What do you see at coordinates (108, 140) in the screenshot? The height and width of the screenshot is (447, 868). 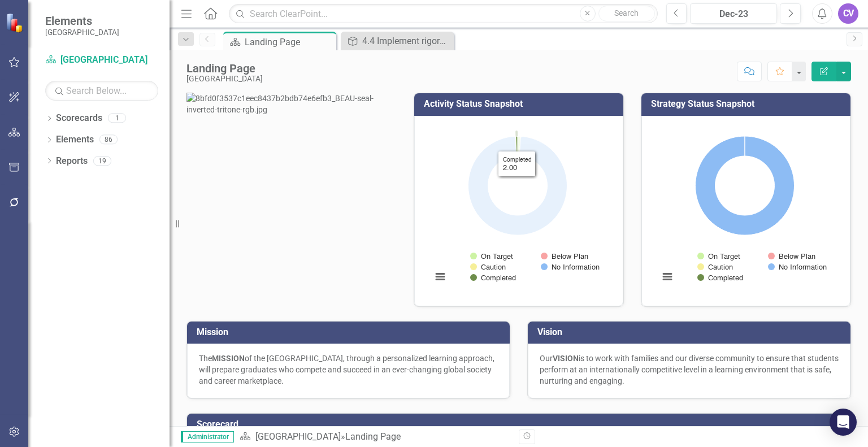 I see `div: 86` at bounding box center [108, 140].